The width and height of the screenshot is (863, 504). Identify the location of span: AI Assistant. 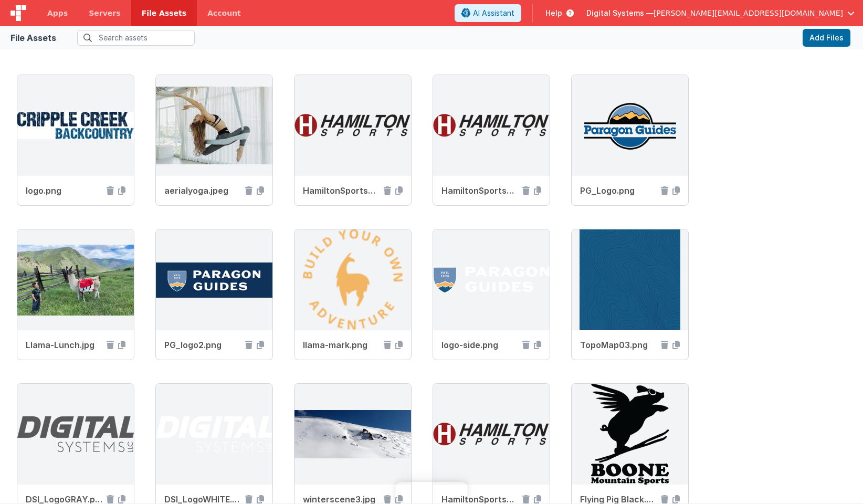
(493, 13).